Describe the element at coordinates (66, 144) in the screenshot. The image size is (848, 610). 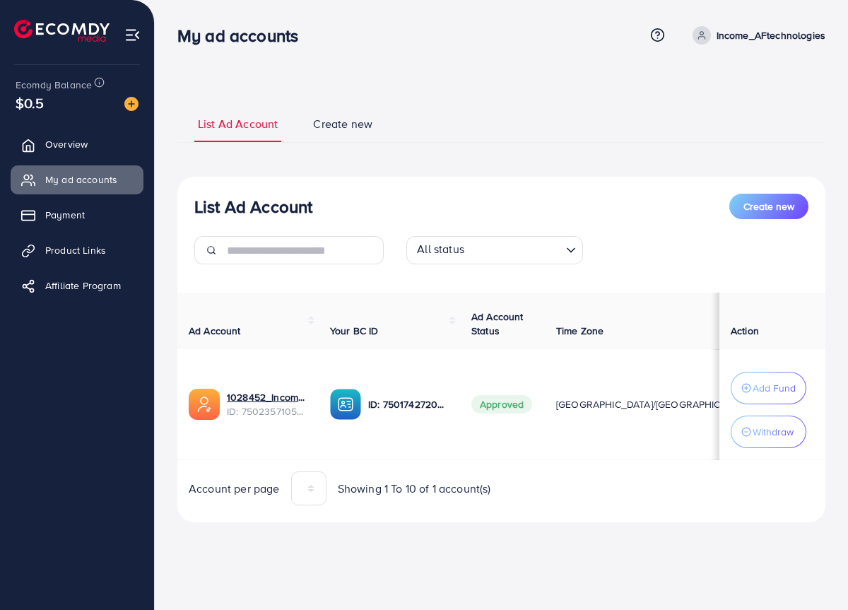
I see `span: Overview` at that location.